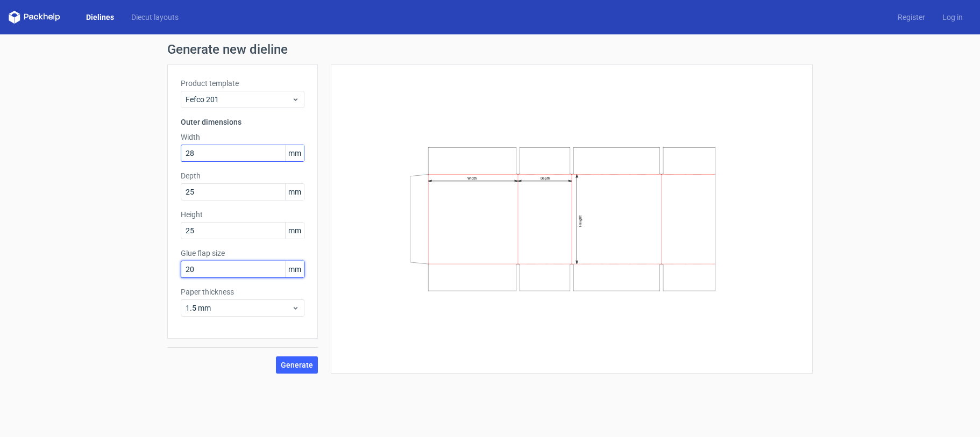 This screenshot has width=980, height=437. Describe the element at coordinates (297, 365) in the screenshot. I see `span: Generate` at that location.